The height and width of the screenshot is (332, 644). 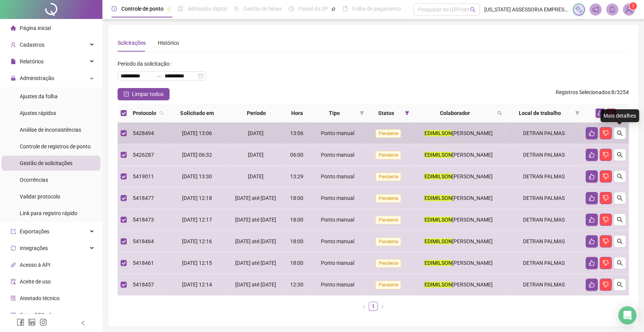 I want to click on span: Página inicial, so click(x=35, y=28).